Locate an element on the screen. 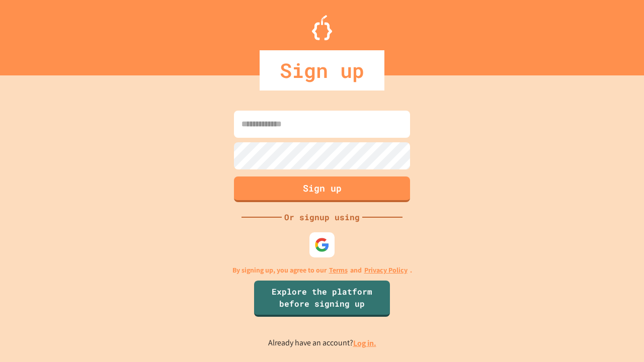 This screenshot has width=644, height=362. img: google-icon.svg is located at coordinates (322, 245).